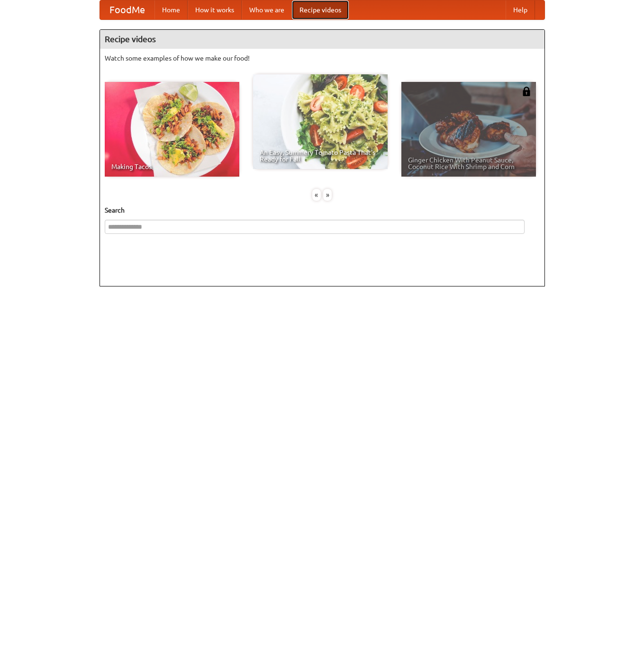 The width and height of the screenshot is (644, 670). I want to click on a: How it works, so click(215, 10).